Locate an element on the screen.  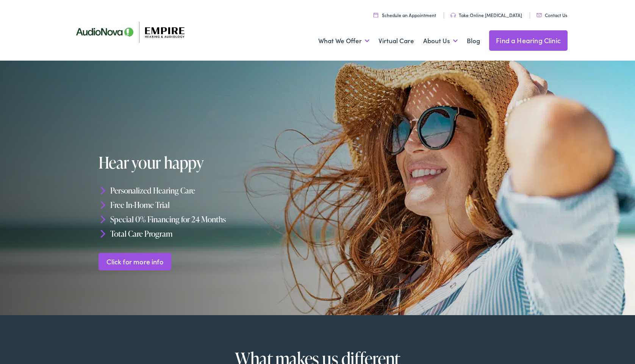
a: Contact Us is located at coordinates (552, 15).